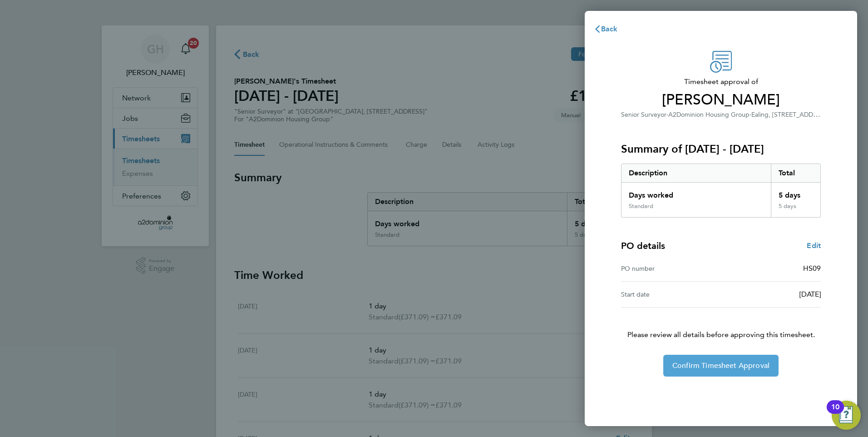  I want to click on div: 10, so click(835, 413).